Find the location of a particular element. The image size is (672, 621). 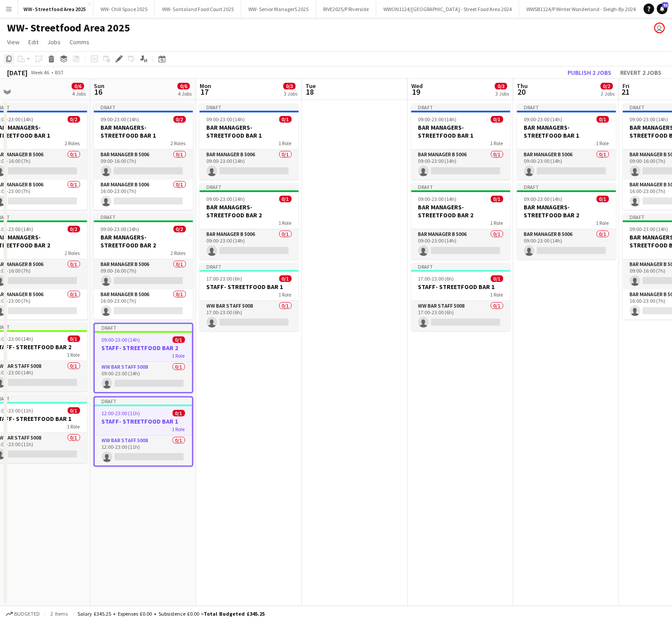

span: 18 is located at coordinates (310, 91).